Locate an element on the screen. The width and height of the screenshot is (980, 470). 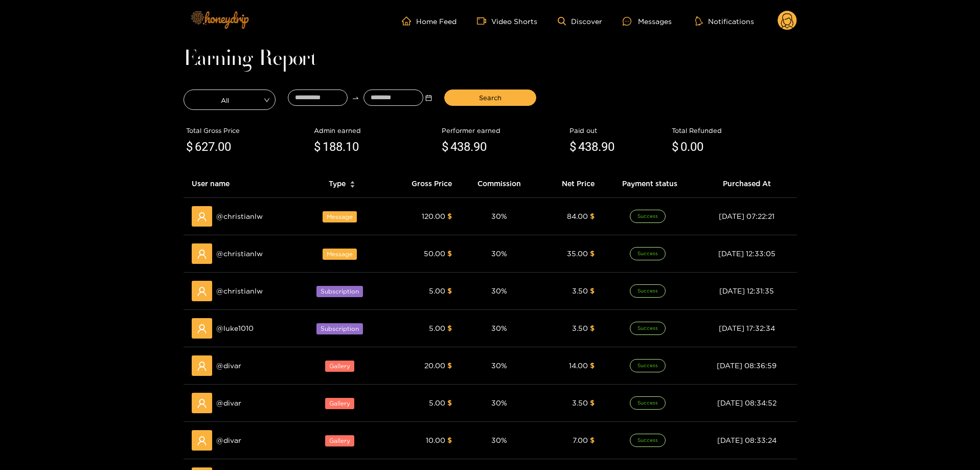
span: caret-down is located at coordinates (352, 186).